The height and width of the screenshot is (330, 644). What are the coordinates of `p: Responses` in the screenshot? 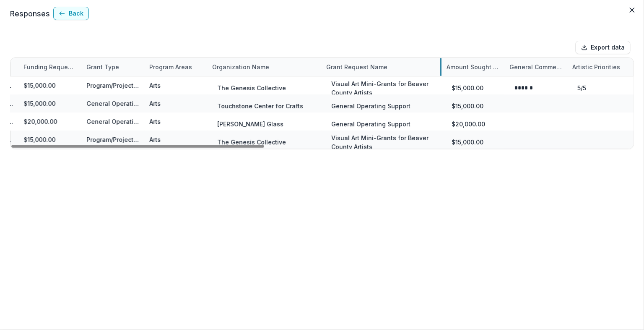 It's located at (30, 13).